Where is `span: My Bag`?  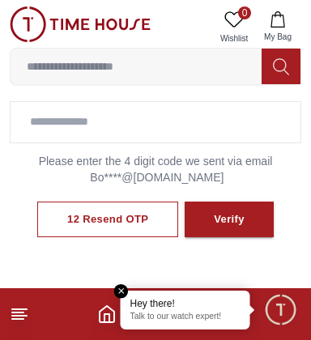
span: My Bag is located at coordinates (278, 36).